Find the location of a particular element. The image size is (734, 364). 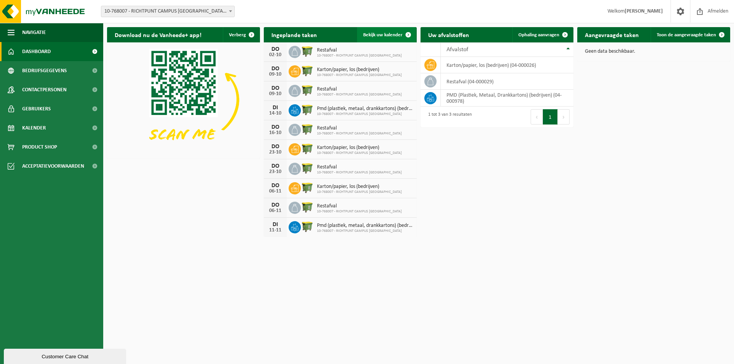

span: Product Shop is located at coordinates (39, 147).